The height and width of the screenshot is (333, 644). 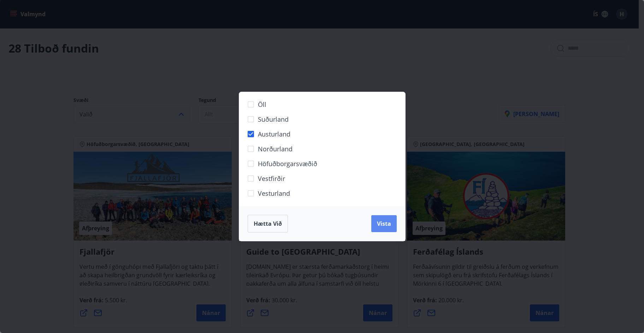 What do you see at coordinates (268, 223) in the screenshot?
I see `span: Hætta við` at bounding box center [268, 223].